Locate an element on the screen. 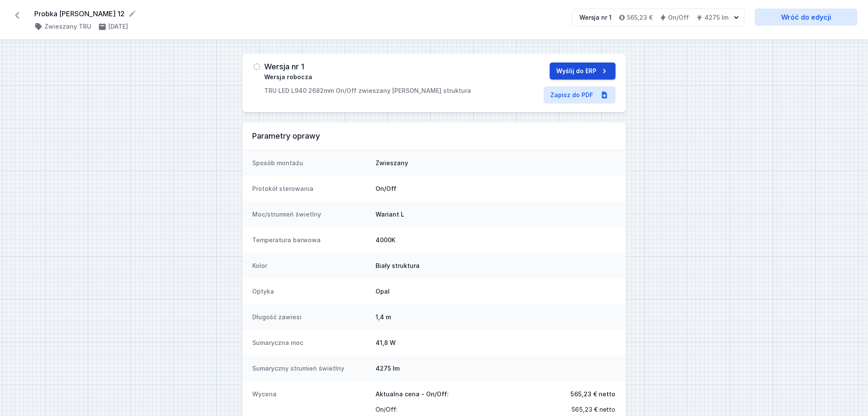  dd: 1,4 m is located at coordinates (496, 318).